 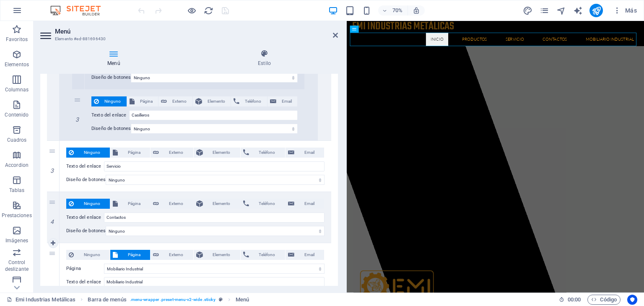 I want to click on span: 00 00, so click(x=575, y=300).